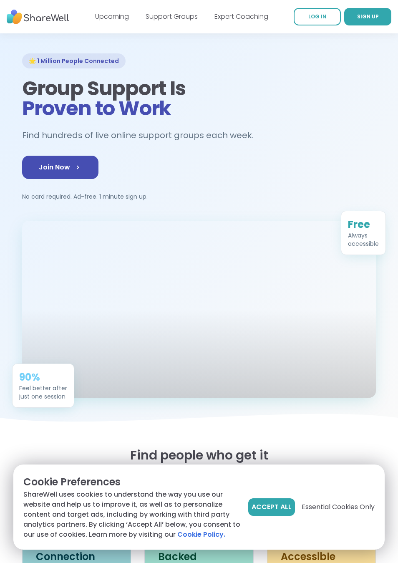  I want to click on span: LOG IN, so click(317, 16).